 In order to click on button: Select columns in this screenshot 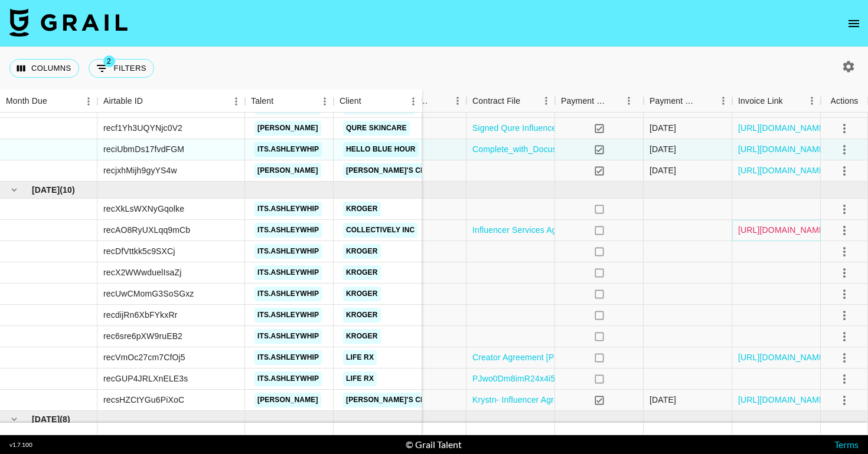, I will do `click(44, 69)`.